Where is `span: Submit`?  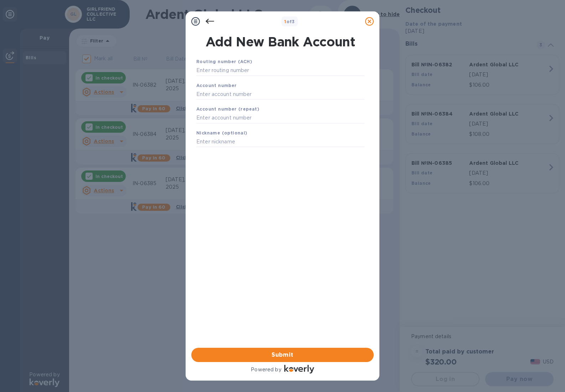
span: Submit is located at coordinates (282, 355).